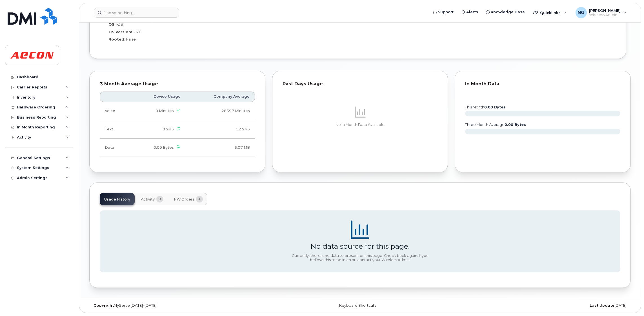  I want to click on a: Knowledge Base, so click(506, 12).